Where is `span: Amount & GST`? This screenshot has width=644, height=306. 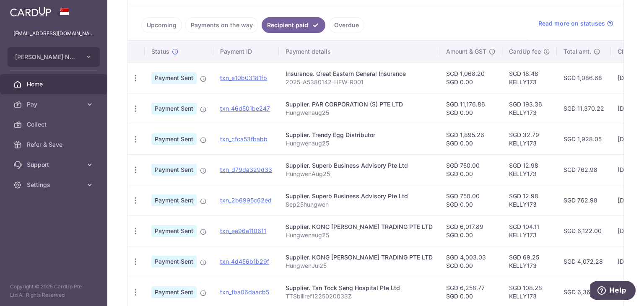 span: Amount & GST is located at coordinates (466, 51).